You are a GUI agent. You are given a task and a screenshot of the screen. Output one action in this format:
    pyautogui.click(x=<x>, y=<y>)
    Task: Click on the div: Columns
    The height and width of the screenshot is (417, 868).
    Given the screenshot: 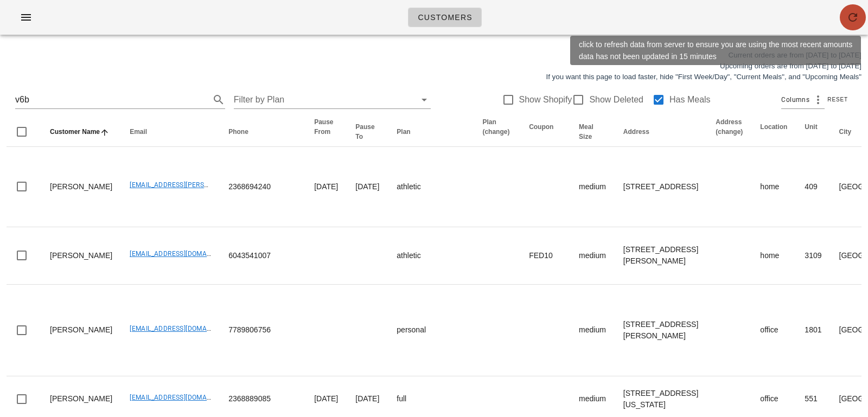 What is the action you would take?
    pyautogui.click(x=803, y=100)
    